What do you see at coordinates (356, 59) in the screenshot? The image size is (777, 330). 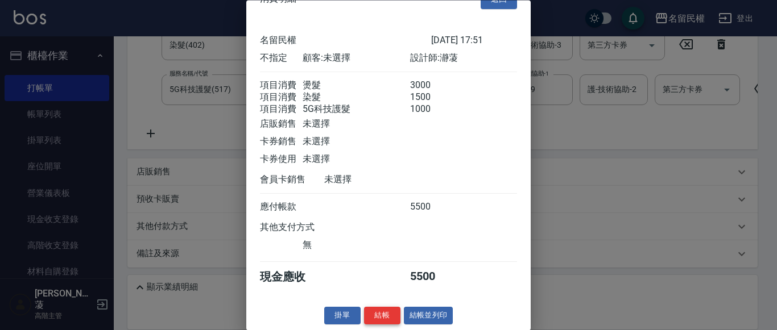 I see `div: 顧客: 未選擇` at bounding box center [356, 59].